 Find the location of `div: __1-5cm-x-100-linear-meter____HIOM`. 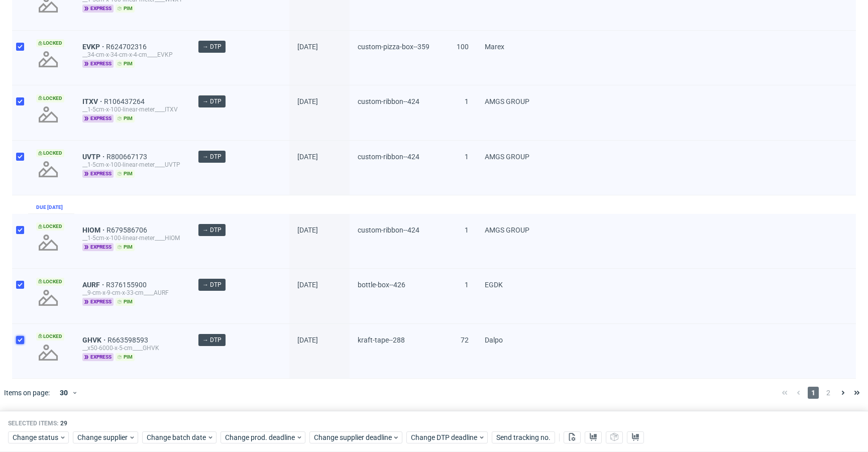

div: __1-5cm-x-100-linear-meter____HIOM is located at coordinates (132, 238).